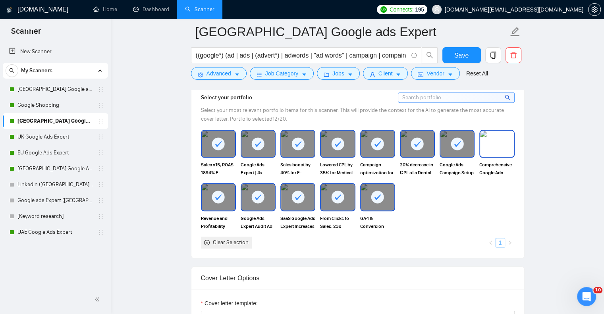 This screenshot has height=314, width=604. What do you see at coordinates (352, 114) in the screenshot?
I see `span: Select your most relevant portfolio items for this scanner. This will provide the context for the...` at bounding box center [352, 114].